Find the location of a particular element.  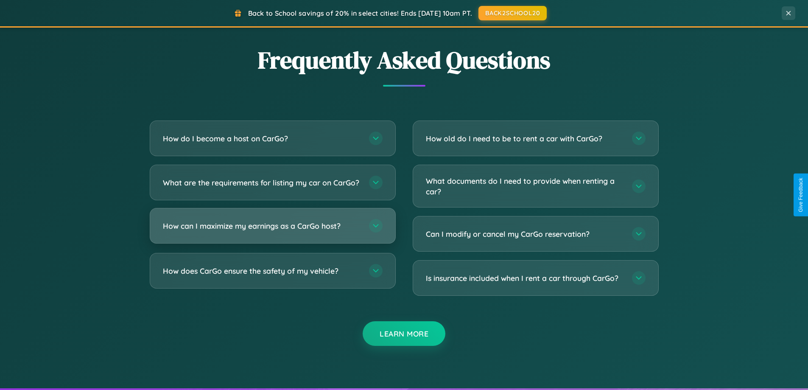

h3: Can I modify or cancel my CarGo reservation? is located at coordinates (525, 234).